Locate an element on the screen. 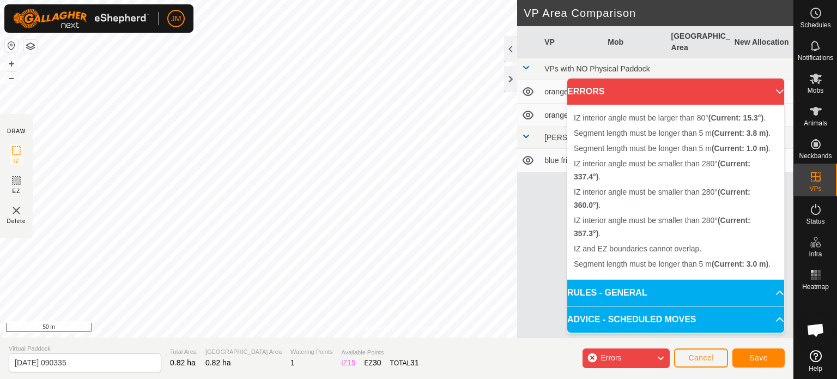 This screenshot has width=837, height=379. p-accordion-header: ERRORS is located at coordinates (676, 92).